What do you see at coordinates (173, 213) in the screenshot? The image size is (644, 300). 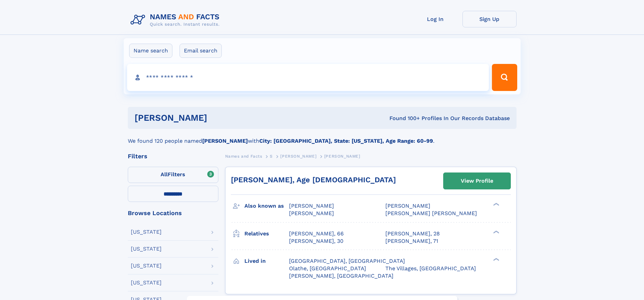 I see `div: Browse Locations` at bounding box center [173, 213].